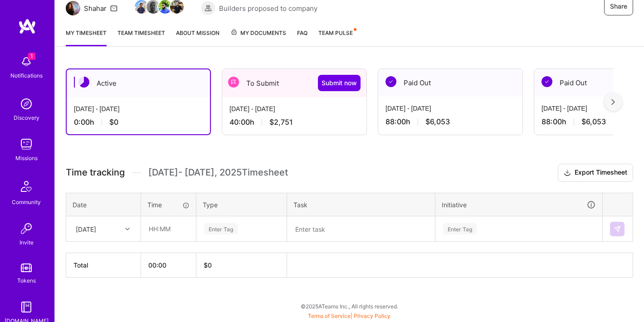 The width and height of the screenshot is (644, 322). Describe the element at coordinates (451, 83) in the screenshot. I see `div: Paid Out` at that location.